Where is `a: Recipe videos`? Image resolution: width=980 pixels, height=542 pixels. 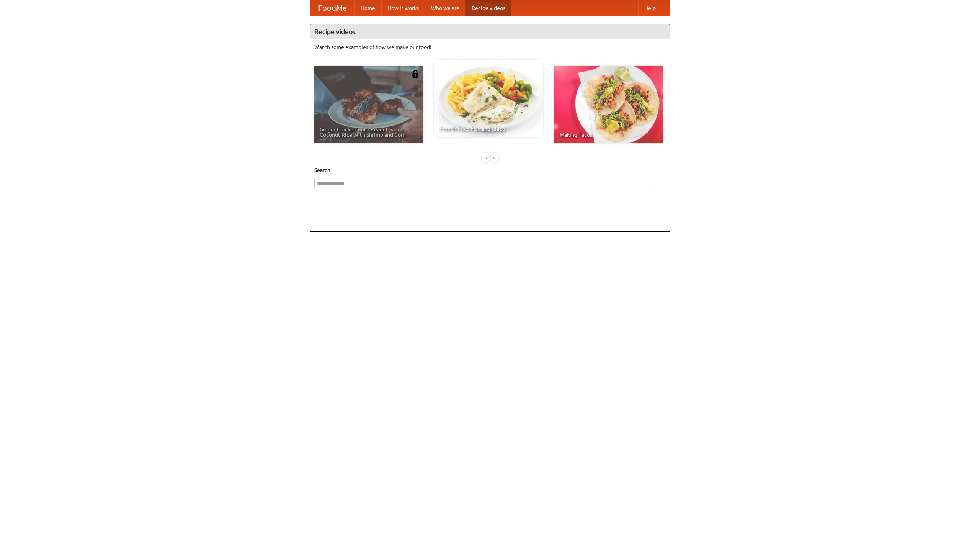
a: Recipe videos is located at coordinates (489, 8).